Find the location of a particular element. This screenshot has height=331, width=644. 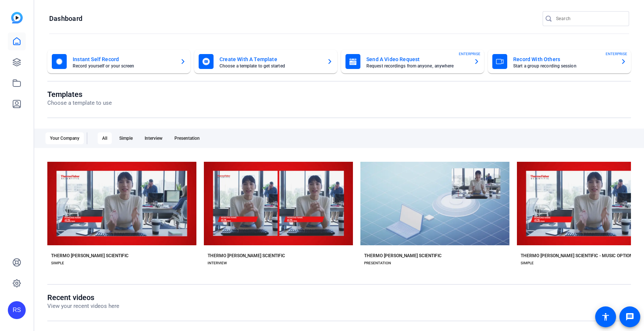

div: Presentation is located at coordinates (187, 138).